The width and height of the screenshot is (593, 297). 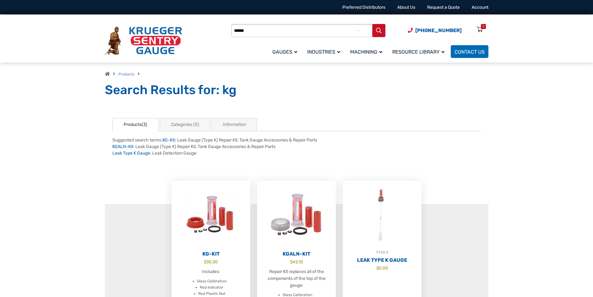 I want to click on p: Includes:, so click(x=211, y=271).